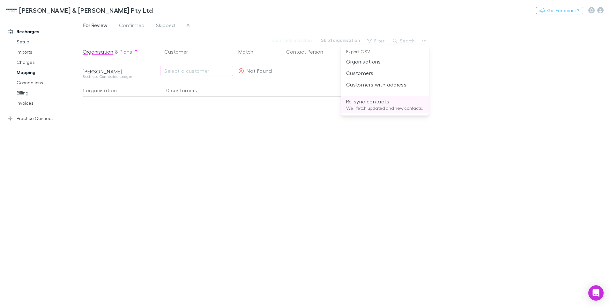  I want to click on p: We'll fetch updated and new contacts., so click(385, 108).